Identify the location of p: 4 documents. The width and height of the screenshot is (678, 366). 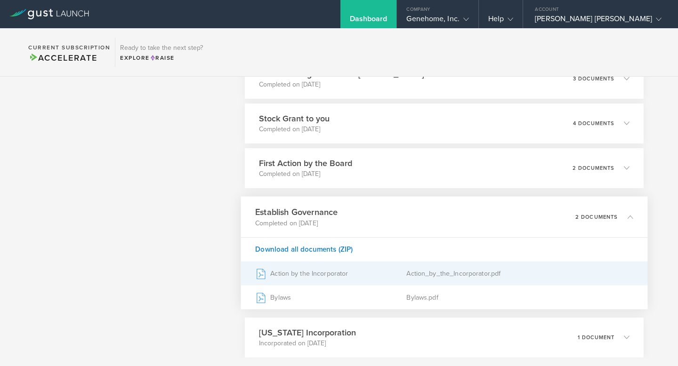
(594, 123).